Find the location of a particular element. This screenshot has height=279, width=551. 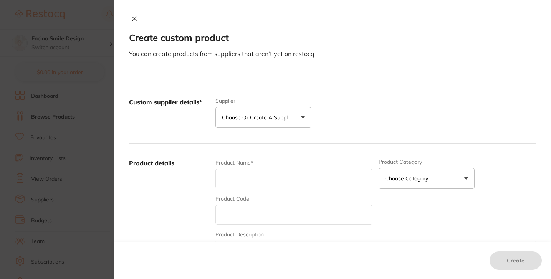

label: Product Name* is located at coordinates (234, 163).